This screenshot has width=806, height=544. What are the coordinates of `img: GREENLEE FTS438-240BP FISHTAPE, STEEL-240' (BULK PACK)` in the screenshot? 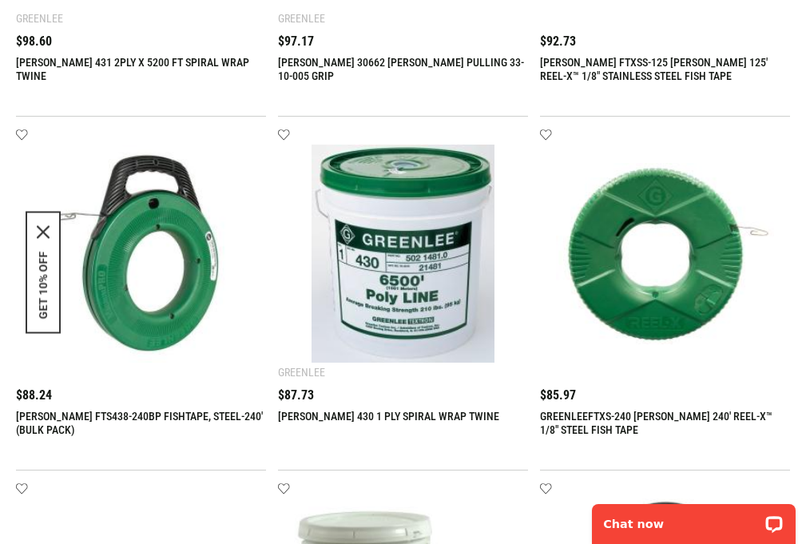 It's located at (141, 253).